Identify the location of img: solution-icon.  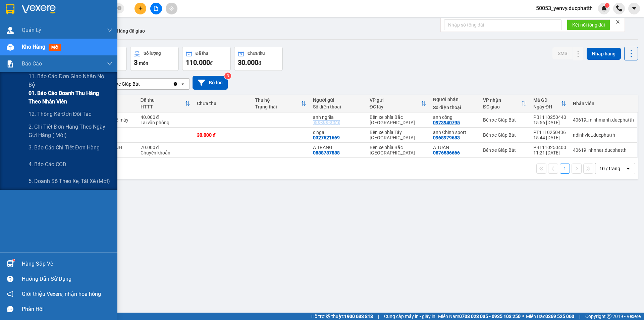
(10, 64).